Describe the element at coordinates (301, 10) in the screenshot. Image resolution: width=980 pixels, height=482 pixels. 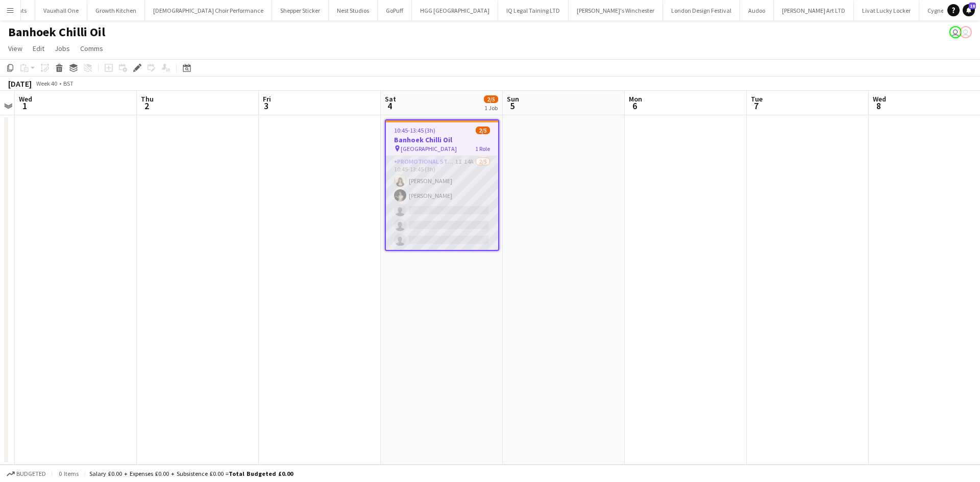
I see `button: Shepper Sticker` at that location.